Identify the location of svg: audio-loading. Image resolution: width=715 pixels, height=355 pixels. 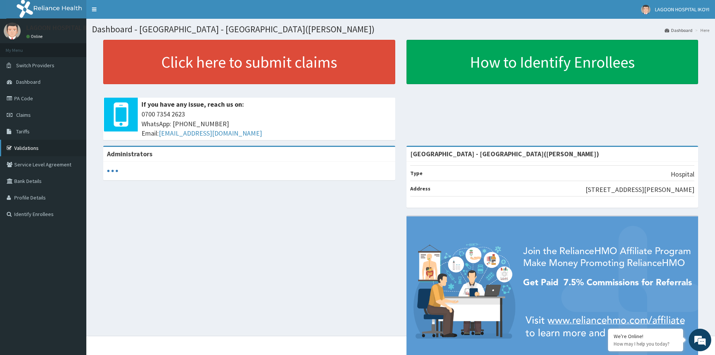
(113, 171).